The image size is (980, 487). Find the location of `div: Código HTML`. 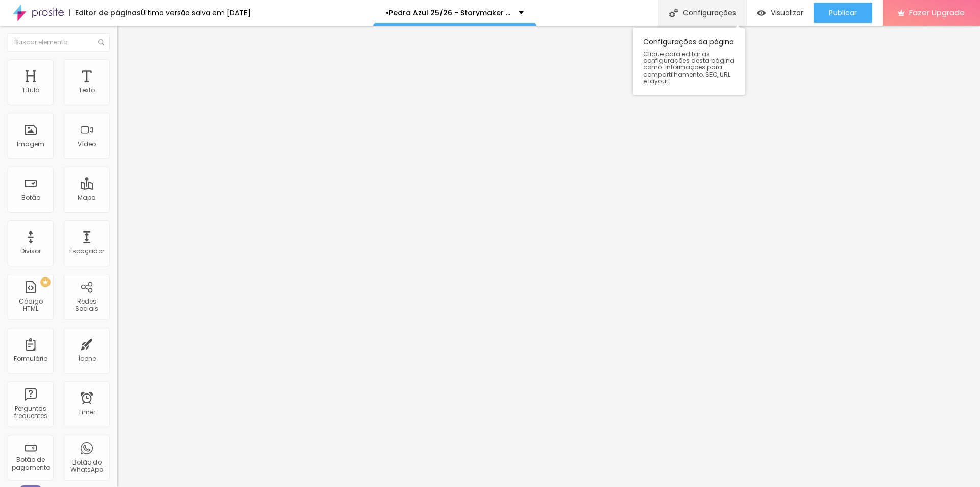

div: Código HTML is located at coordinates (30, 305).